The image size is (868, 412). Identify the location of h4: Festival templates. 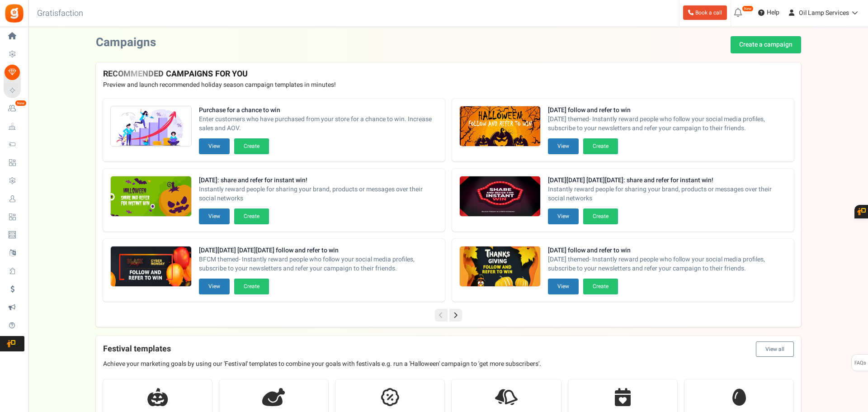
(448, 349).